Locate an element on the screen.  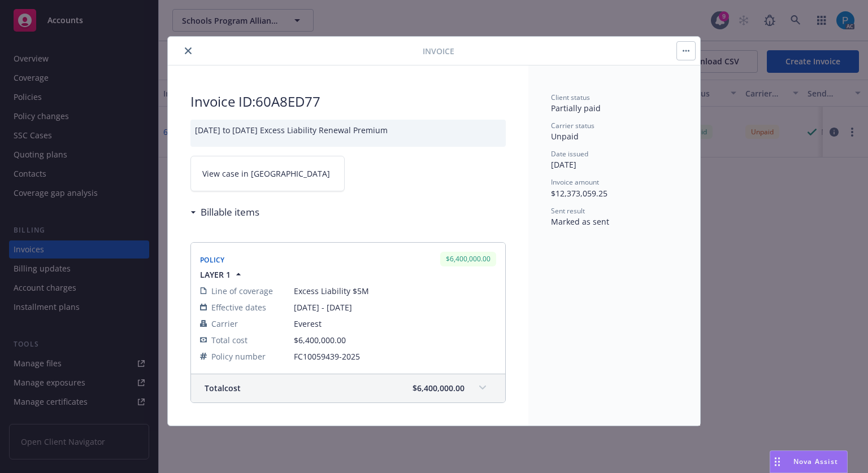
span: Invoice is located at coordinates (438, 51).